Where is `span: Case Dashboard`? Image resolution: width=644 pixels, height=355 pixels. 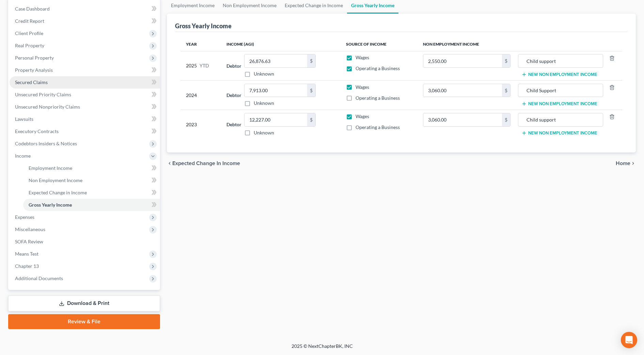 span: Case Dashboard is located at coordinates (32, 9).